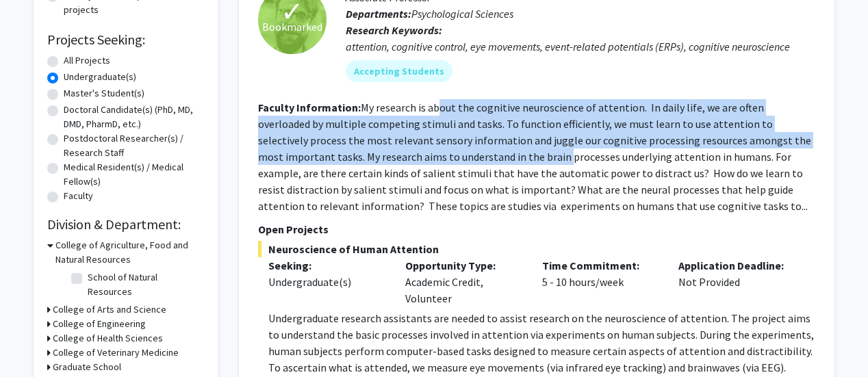  I want to click on h3: College of Engineering, so click(99, 323).